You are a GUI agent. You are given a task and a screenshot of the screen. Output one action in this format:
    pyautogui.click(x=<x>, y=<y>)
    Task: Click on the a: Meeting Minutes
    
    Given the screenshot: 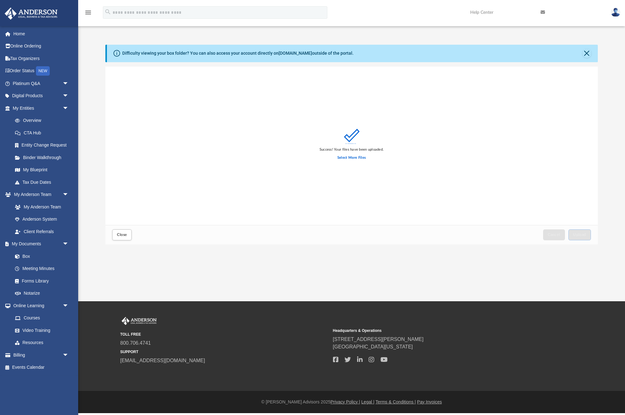 What is the action you would take?
    pyautogui.click(x=42, y=269)
    